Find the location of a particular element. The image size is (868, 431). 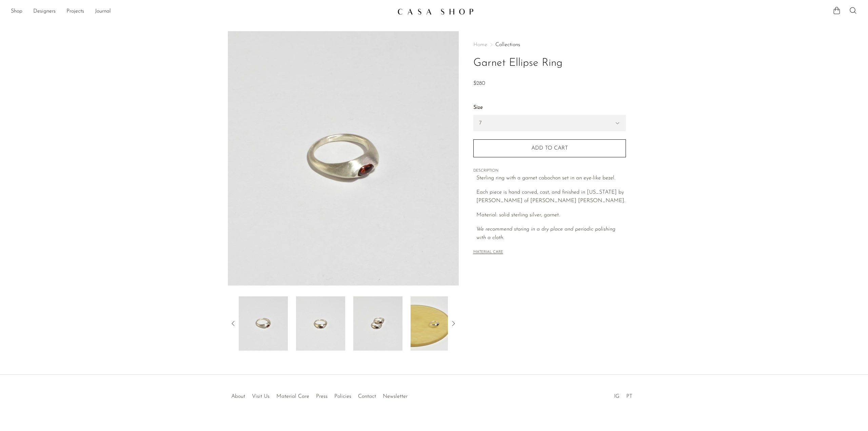

p: Sterling ring with a garnet cabochon set in an eye-like bezel. is located at coordinates (551, 178).